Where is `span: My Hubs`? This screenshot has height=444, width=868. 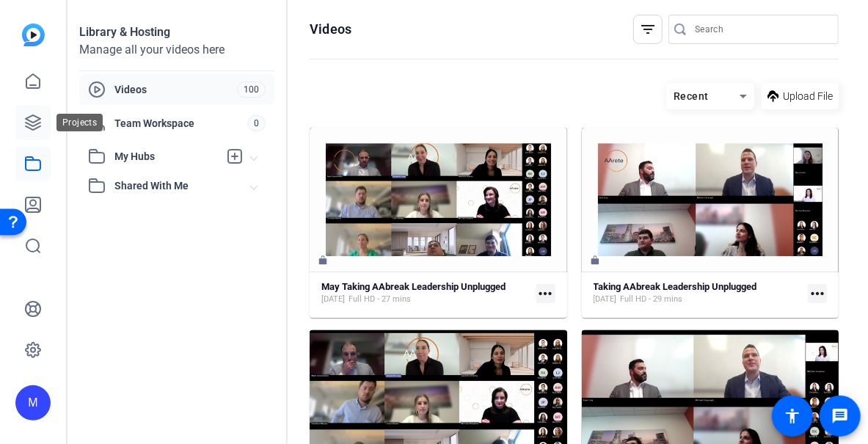
span: My Hubs is located at coordinates (167, 157).